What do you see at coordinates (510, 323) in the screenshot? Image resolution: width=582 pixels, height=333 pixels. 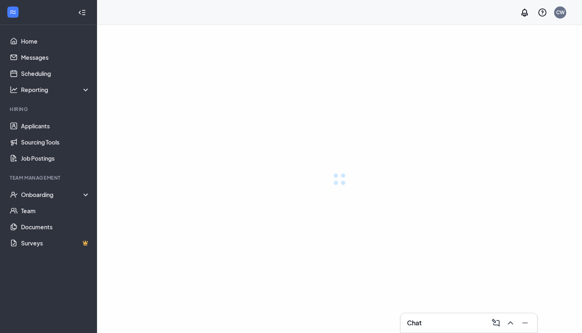 I see `button: ChevronUp` at bounding box center [510, 323].